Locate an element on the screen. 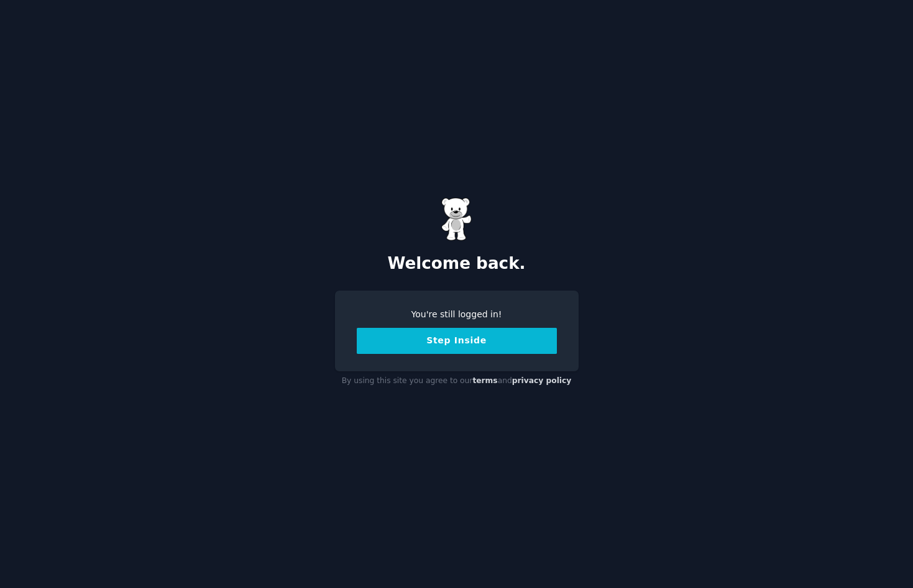 This screenshot has width=913, height=588. div: You're still logged in! is located at coordinates (457, 315).